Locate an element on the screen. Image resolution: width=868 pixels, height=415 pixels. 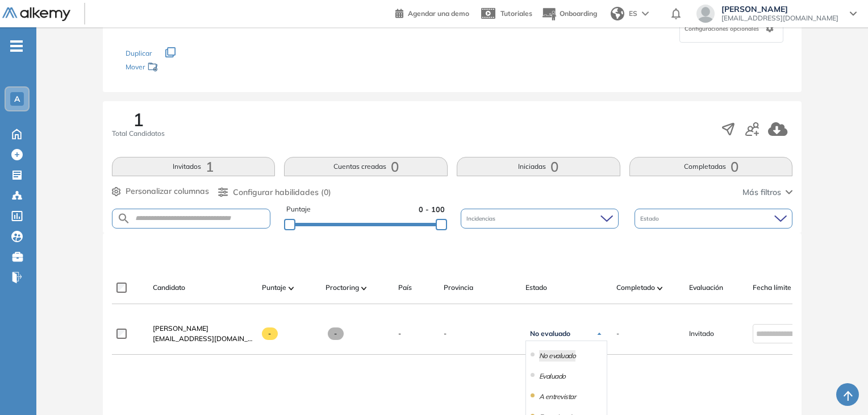
span: Tutoriales is located at coordinates (516, 13).